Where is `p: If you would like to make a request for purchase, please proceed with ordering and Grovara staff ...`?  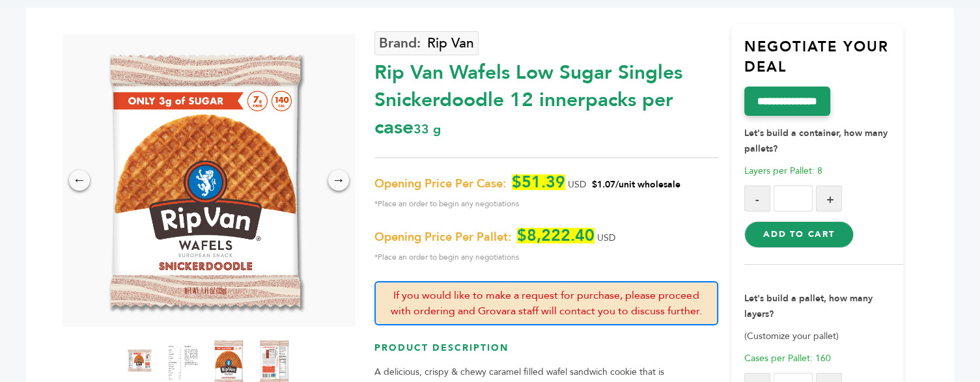 p: If you would like to make a request for purchase, please proceed with ordering and Grovara staff ... is located at coordinates (546, 303).